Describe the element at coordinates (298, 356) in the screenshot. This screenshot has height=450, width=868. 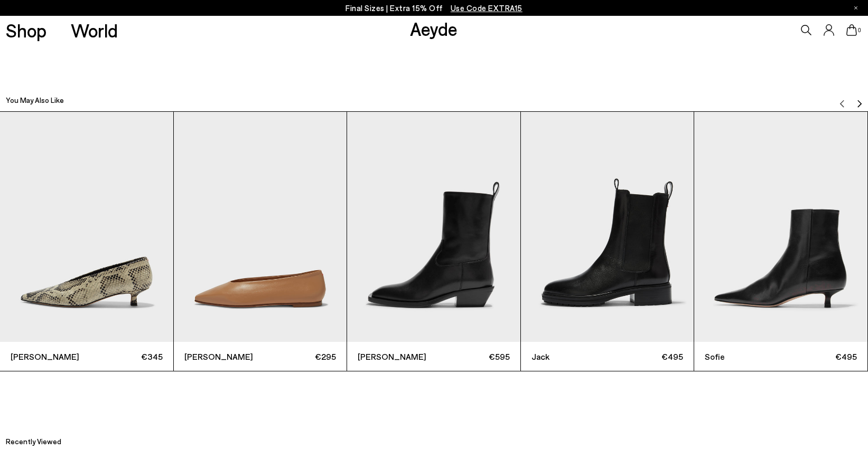
I see `span: €295` at that location.